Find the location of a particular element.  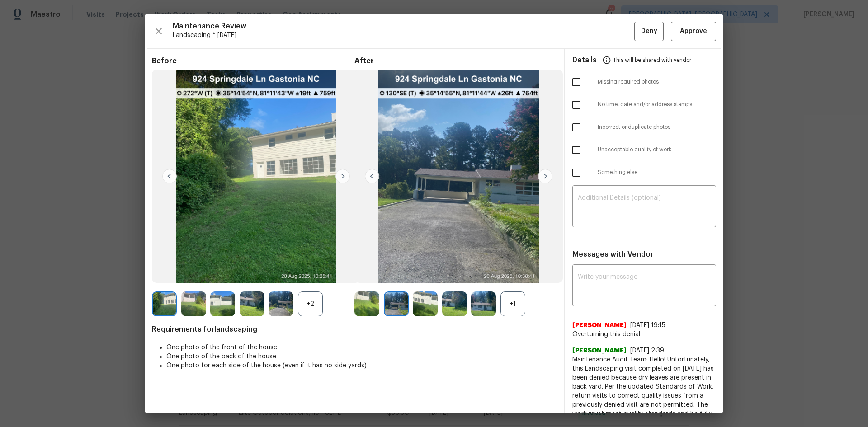

span: Overturning this denial is located at coordinates (645, 334).